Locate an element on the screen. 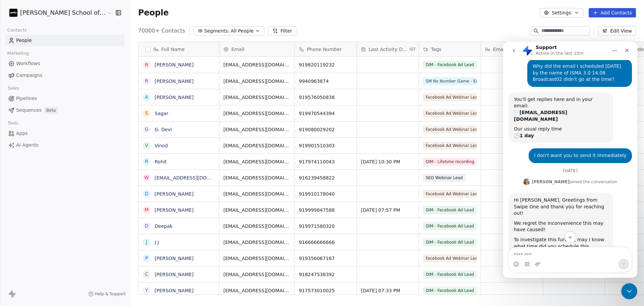 Image resolution: width=644 pixels, height=306 pixels. p: Active in the last 15m is located at coordinates (56, 11).